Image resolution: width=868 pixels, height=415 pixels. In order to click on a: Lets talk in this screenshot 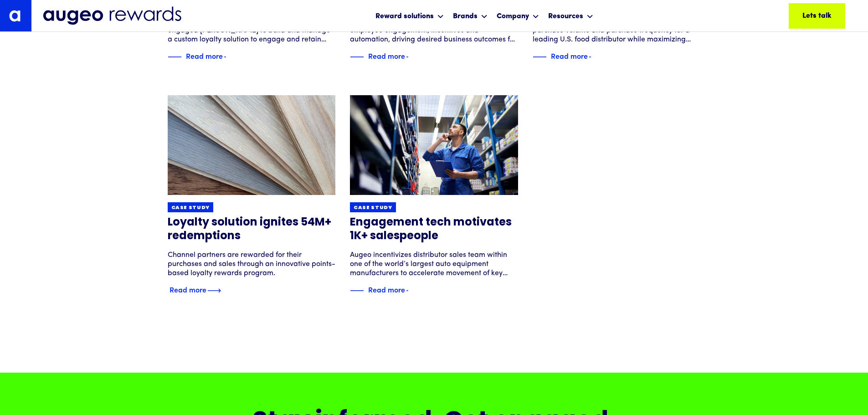, I will do `click(817, 16)`.